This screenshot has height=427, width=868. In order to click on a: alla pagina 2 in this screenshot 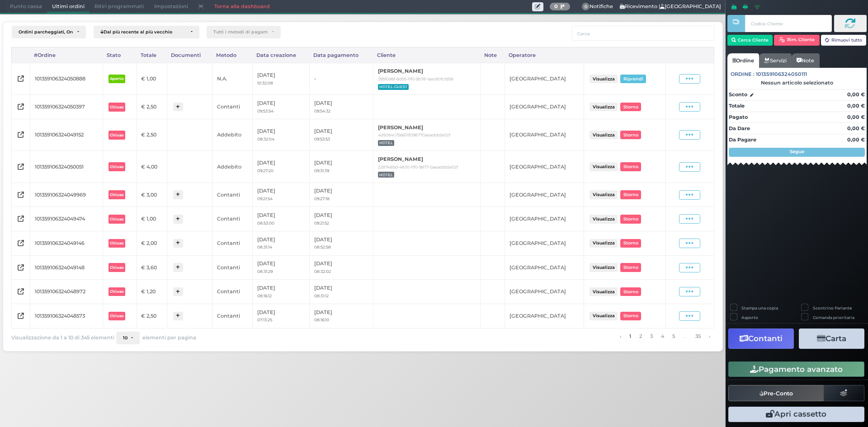, I will do `click(640, 336)`.